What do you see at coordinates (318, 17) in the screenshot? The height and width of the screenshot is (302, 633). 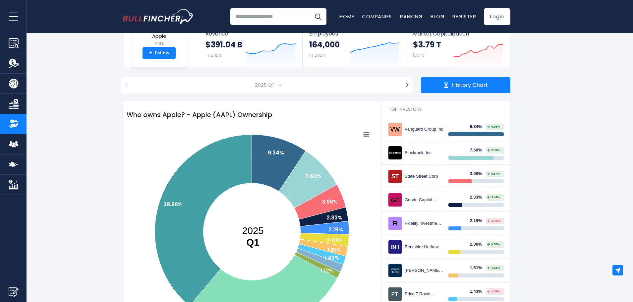 I see `button: Search` at bounding box center [318, 17].